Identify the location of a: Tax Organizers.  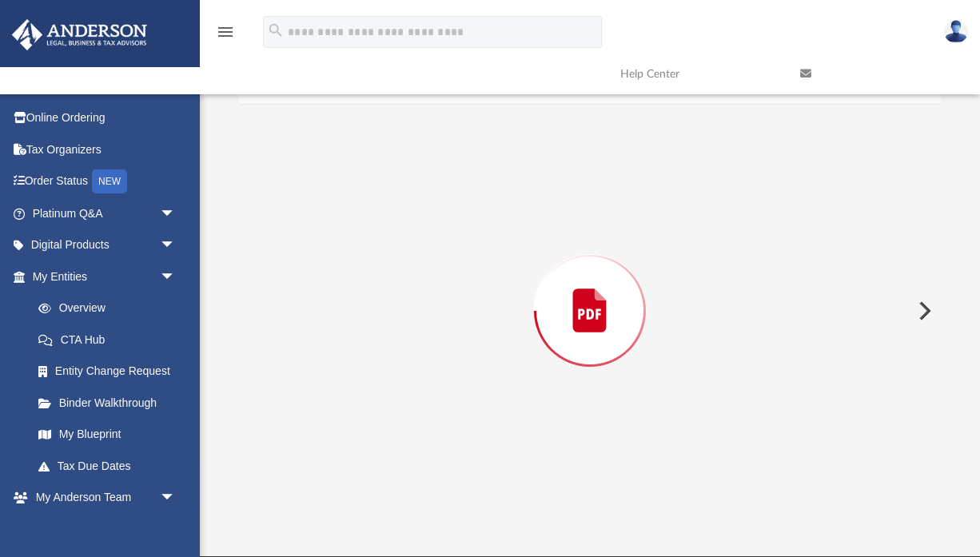
(105, 150).